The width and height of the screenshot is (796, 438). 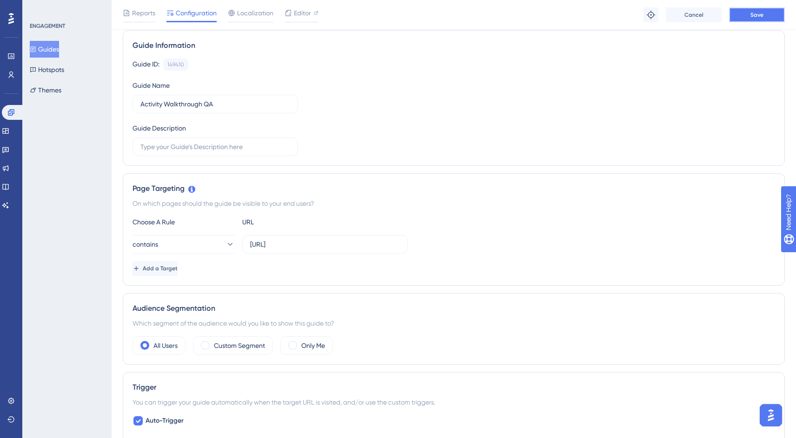 What do you see at coordinates (144, 13) in the screenshot?
I see `span: Reports` at bounding box center [144, 13].